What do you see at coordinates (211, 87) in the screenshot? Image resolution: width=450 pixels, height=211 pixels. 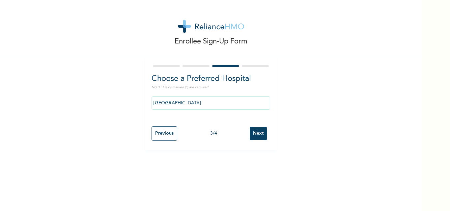 I see `p: NOTE: Fields marked (*) are required` at bounding box center [211, 87].